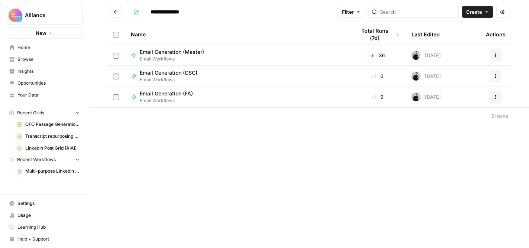 The height and width of the screenshot is (248, 529). What do you see at coordinates (48, 171) in the screenshot?
I see `a: Multi-purpose LinkedIn Workflow` at bounding box center [48, 171].